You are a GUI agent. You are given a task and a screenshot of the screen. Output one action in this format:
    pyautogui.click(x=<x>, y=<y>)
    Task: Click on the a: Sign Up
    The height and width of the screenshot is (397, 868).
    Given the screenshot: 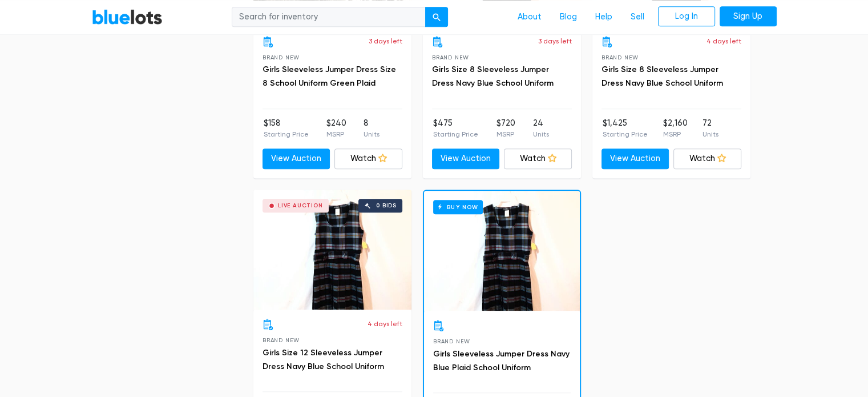 What is the action you would take?
    pyautogui.click(x=748, y=17)
    